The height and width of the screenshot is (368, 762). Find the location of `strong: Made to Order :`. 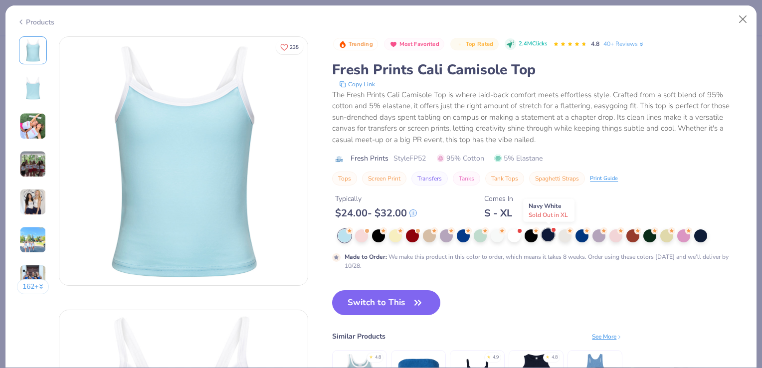

strong: Made to Order : is located at coordinates (365, 257).